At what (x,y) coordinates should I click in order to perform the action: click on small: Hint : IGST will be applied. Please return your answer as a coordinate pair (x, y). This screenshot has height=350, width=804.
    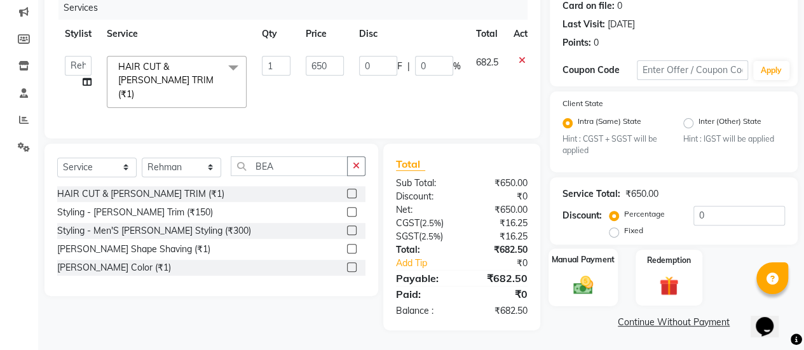
    Looking at the image, I should click on (734, 139).